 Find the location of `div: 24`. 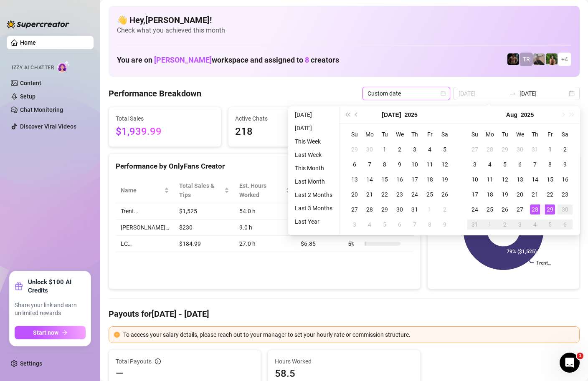

div: 24 is located at coordinates (474, 209).